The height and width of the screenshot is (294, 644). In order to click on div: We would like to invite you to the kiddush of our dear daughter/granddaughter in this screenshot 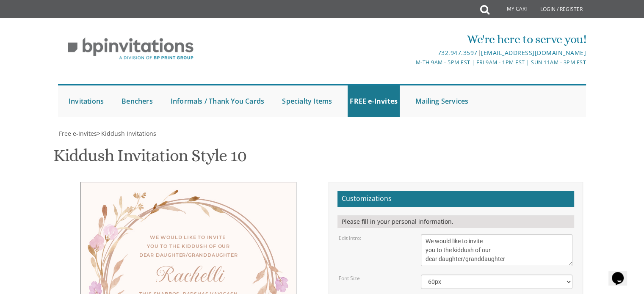, I will do `click(189, 246)`.